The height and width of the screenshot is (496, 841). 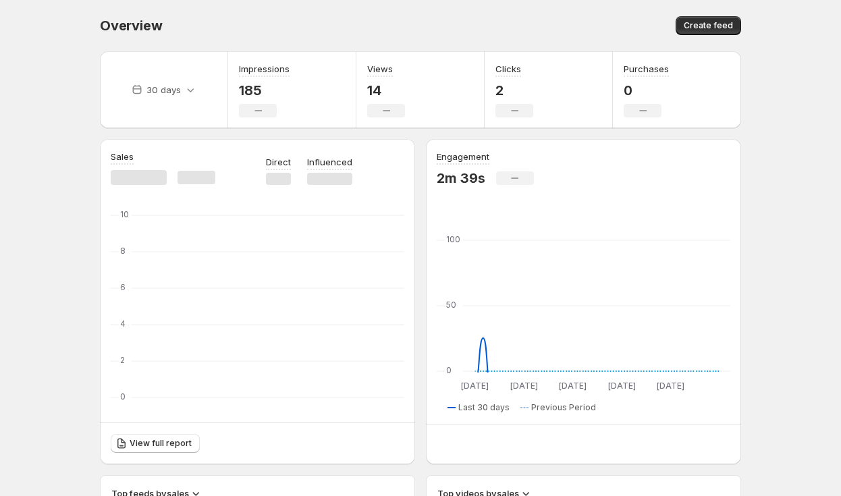 I want to click on a: View full report, so click(x=155, y=443).